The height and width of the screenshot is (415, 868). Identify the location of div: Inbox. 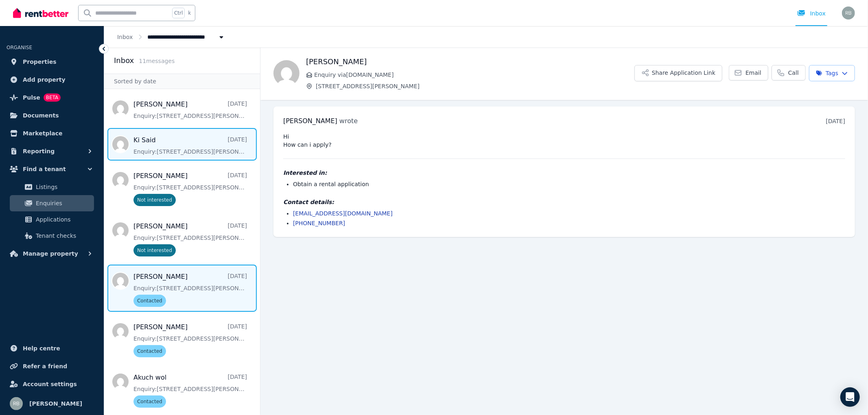
(811, 14).